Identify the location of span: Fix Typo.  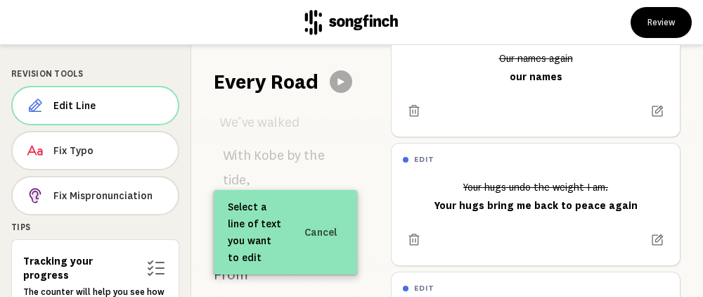
(110, 150).